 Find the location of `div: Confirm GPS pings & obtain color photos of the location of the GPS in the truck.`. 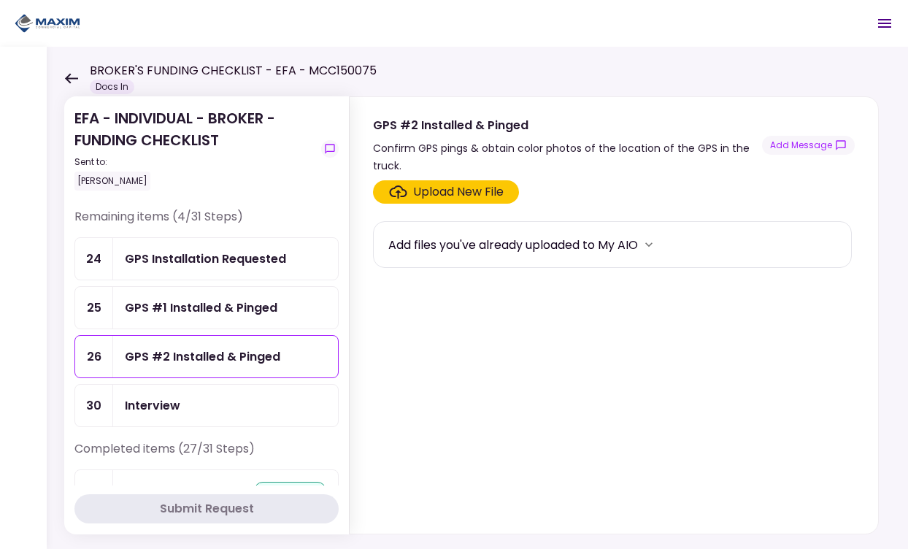

div: Confirm GPS pings & obtain color photos of the location of the GPS in the truck. is located at coordinates (567, 157).